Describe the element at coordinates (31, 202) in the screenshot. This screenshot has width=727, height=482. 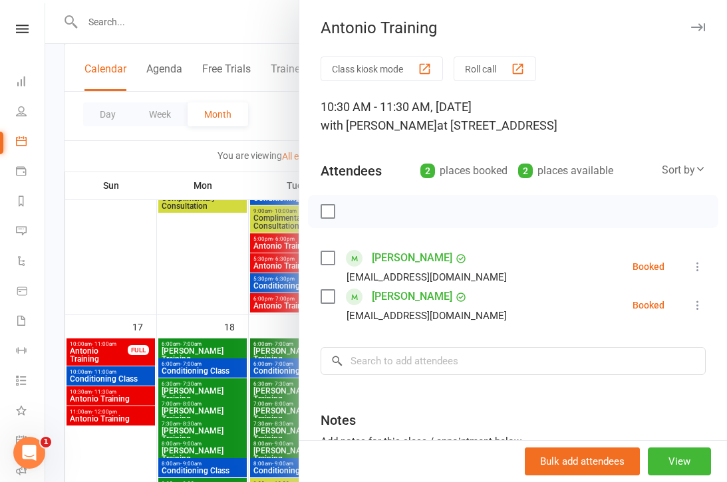
I see `a: Reports` at that location.